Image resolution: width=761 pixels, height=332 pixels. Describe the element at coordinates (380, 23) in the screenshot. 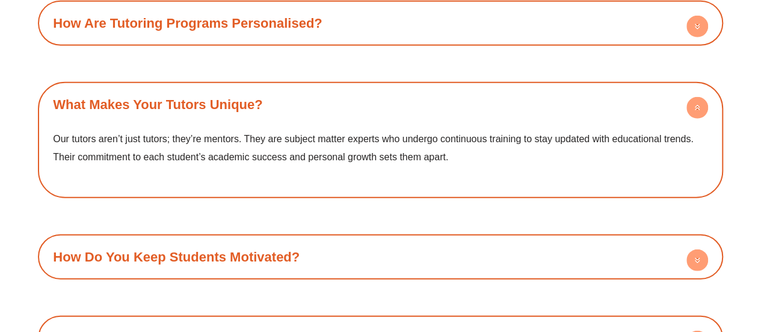

I see `h4: How Are Tutoring Programs Personalised?` at that location.